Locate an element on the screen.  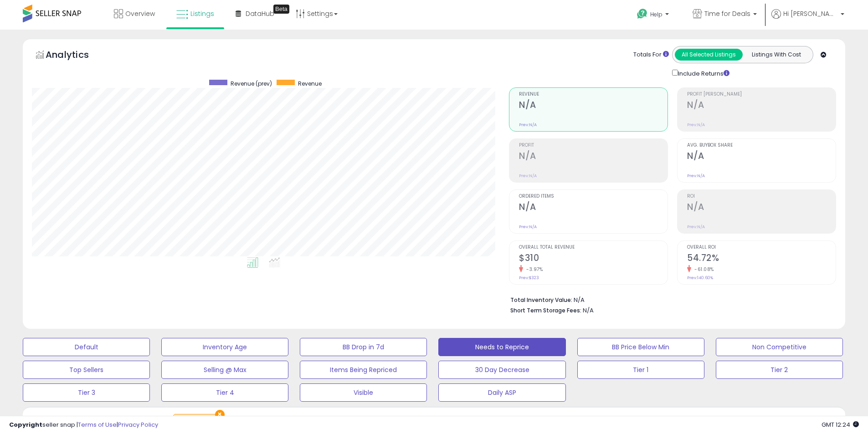
span: Help is located at coordinates (656, 14).